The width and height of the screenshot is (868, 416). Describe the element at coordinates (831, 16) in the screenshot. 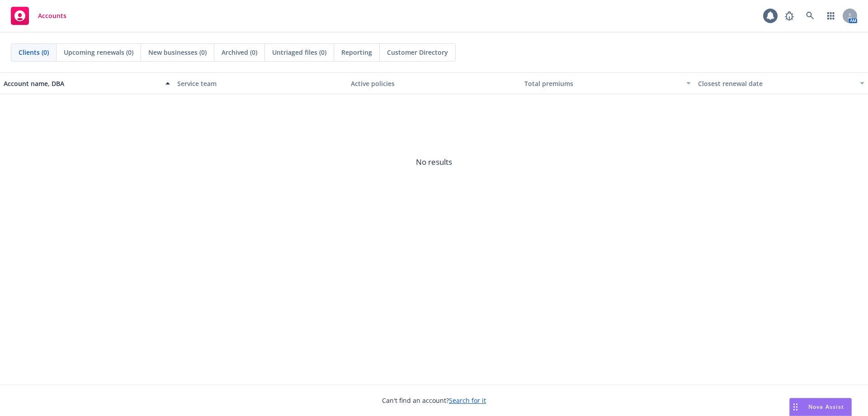

I see `a: Switch app` at that location.